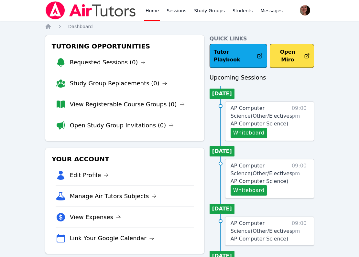 This screenshot has width=359, height=257. Describe the element at coordinates (180, 27) in the screenshot. I see `nav: Breadcrumb` at that location.